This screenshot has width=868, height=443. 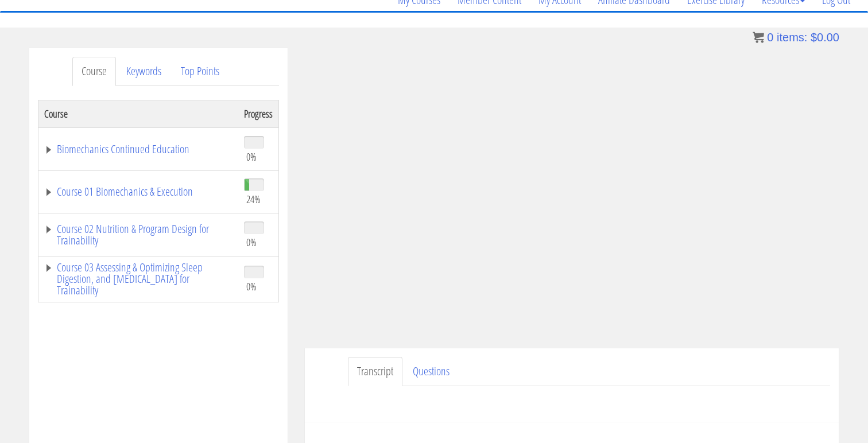 What do you see at coordinates (138, 192) in the screenshot?
I see `a: Course 01 Biomechanics & Execution` at bounding box center [138, 192].